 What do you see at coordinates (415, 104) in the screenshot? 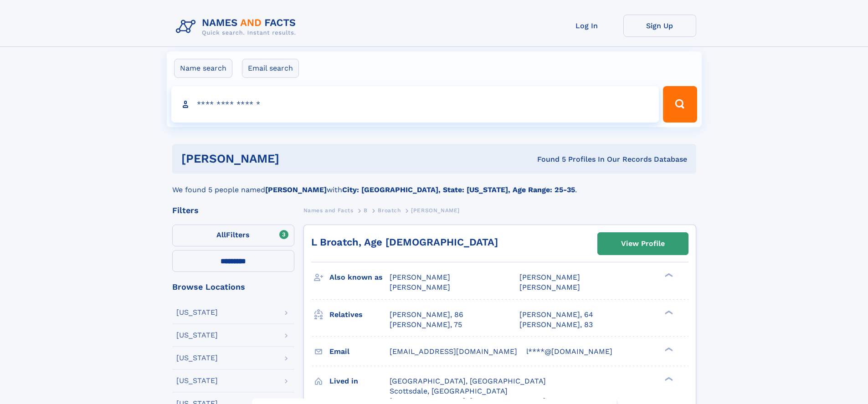
I see `input: search input` at bounding box center [415, 104].